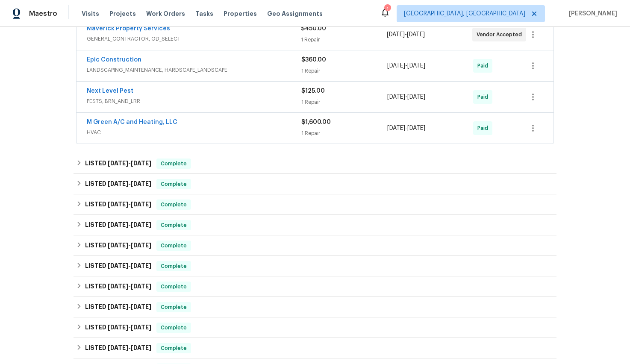 This screenshot has height=364, width=630. Describe the element at coordinates (90, 14) in the screenshot. I see `span: Visits` at that location.